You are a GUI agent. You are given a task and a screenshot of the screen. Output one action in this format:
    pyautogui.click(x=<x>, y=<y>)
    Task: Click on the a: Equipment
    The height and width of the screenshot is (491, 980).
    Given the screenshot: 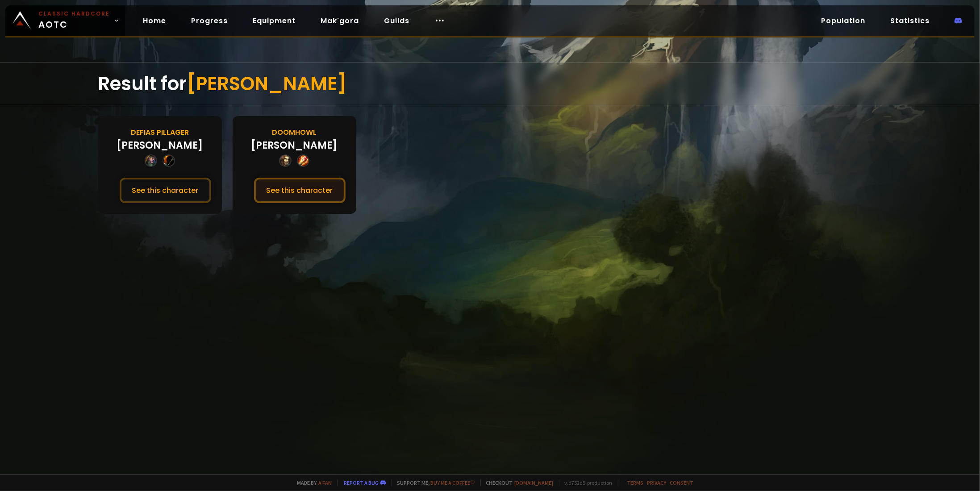 What is the action you would take?
    pyautogui.click(x=274, y=21)
    